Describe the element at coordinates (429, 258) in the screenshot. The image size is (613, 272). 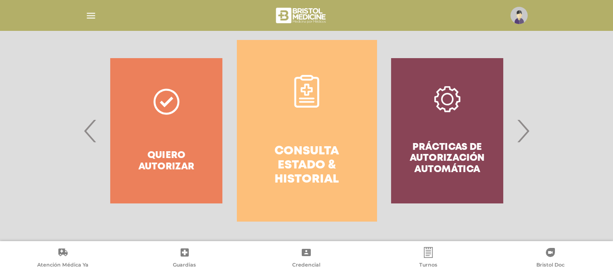
I see `a: Turnos` at that location.